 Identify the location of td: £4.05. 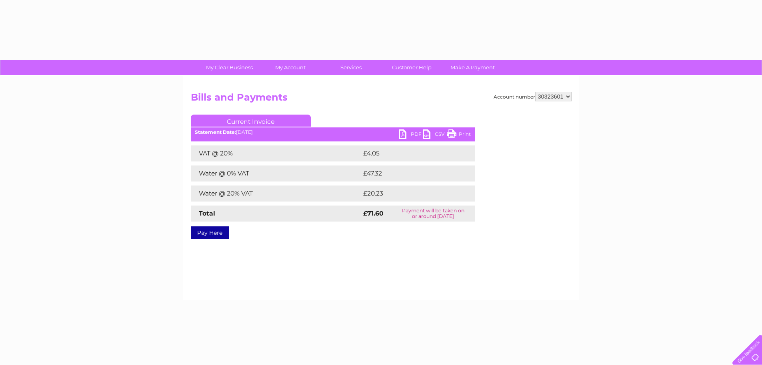
(409, 153).